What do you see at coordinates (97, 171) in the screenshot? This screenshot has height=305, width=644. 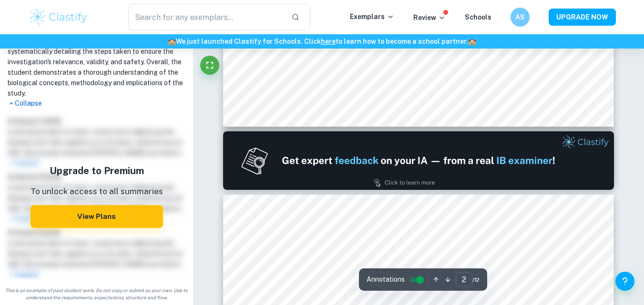 I see `h5: Upgrade to Premium` at bounding box center [97, 171].